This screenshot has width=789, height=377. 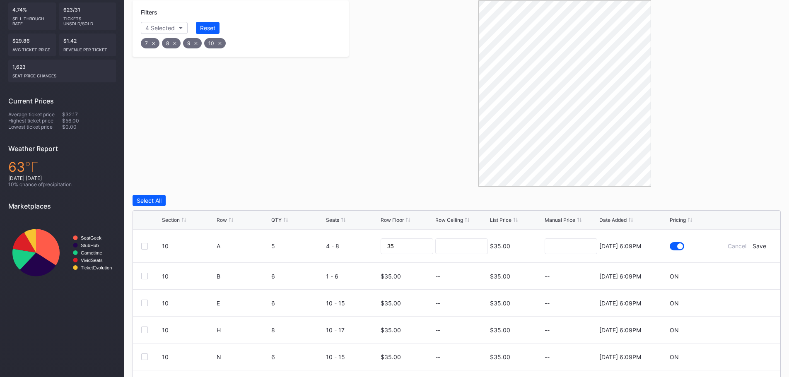 I want to click on div: B, so click(x=243, y=276).